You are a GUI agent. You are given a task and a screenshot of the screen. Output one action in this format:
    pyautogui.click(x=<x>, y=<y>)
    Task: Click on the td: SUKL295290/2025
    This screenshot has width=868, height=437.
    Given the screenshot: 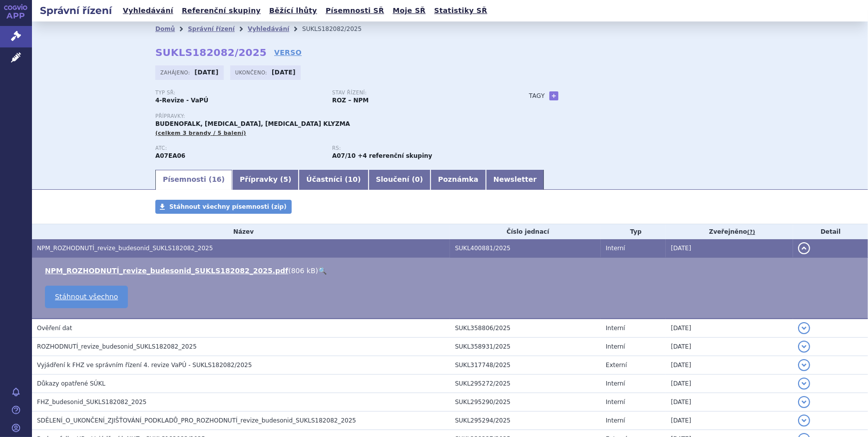 What is the action you would take?
    pyautogui.click(x=525, y=403)
    